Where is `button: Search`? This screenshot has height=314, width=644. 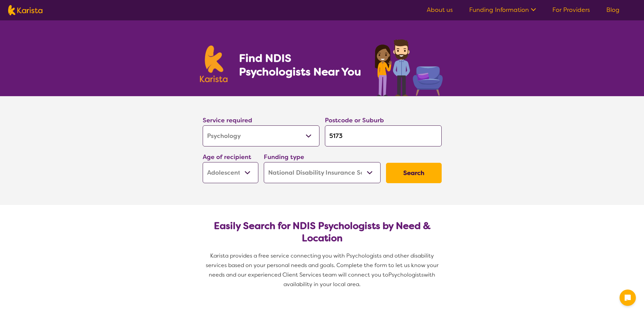 button: Search is located at coordinates (414, 173).